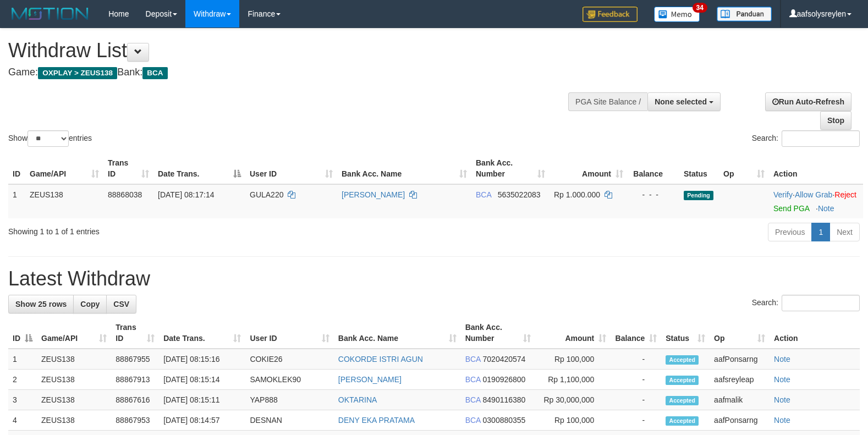 Image resolution: width=868 pixels, height=435 pixels. I want to click on img: Feedback.jpg, so click(610, 14).